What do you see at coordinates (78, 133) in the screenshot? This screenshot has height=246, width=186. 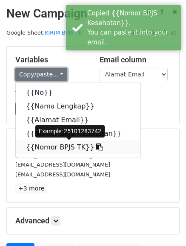 I see `a: {{Nomor BPJS Kesehatan}}` at bounding box center [78, 133].